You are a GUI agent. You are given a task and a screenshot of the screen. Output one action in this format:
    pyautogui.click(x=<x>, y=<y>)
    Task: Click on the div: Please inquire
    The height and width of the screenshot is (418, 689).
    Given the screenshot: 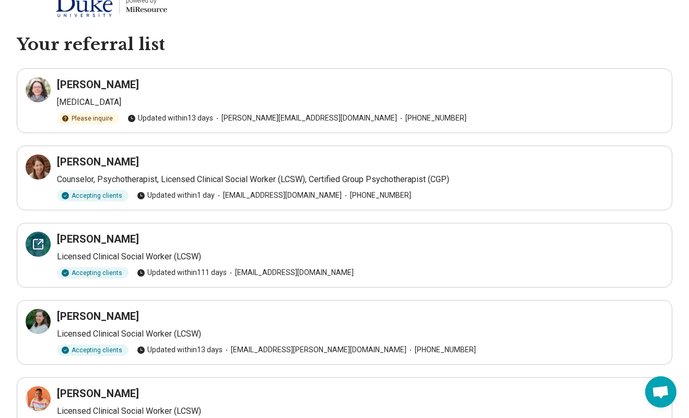 What is the action you would take?
    pyautogui.click(x=88, y=119)
    